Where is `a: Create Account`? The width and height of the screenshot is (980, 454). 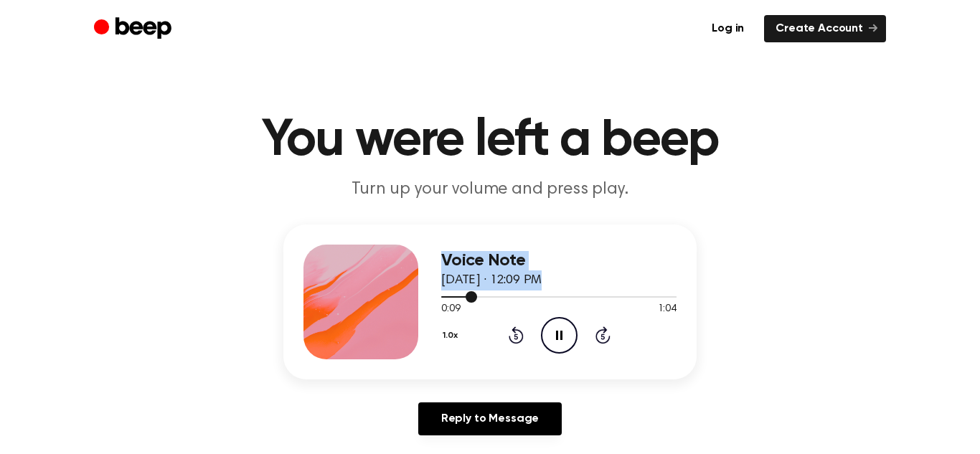 a: Create Account is located at coordinates (825, 28).